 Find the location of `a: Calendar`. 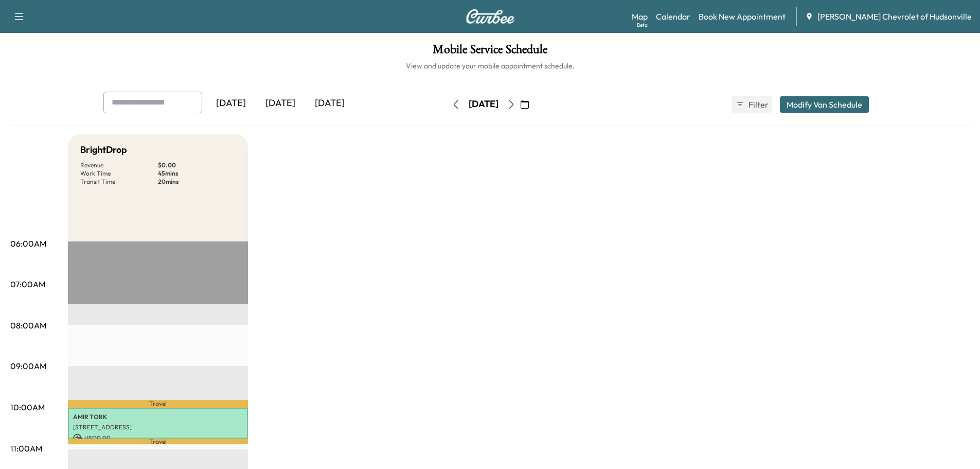

a: Calendar is located at coordinates (673, 17).